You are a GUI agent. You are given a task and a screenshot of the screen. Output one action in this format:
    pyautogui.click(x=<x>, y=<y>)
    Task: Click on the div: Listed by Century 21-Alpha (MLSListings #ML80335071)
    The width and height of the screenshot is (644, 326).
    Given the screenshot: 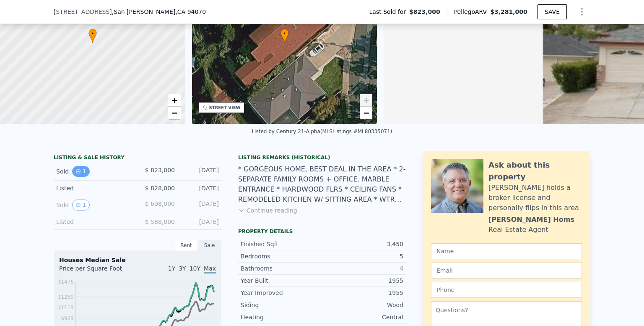 What is the action you would take?
    pyautogui.click(x=322, y=132)
    